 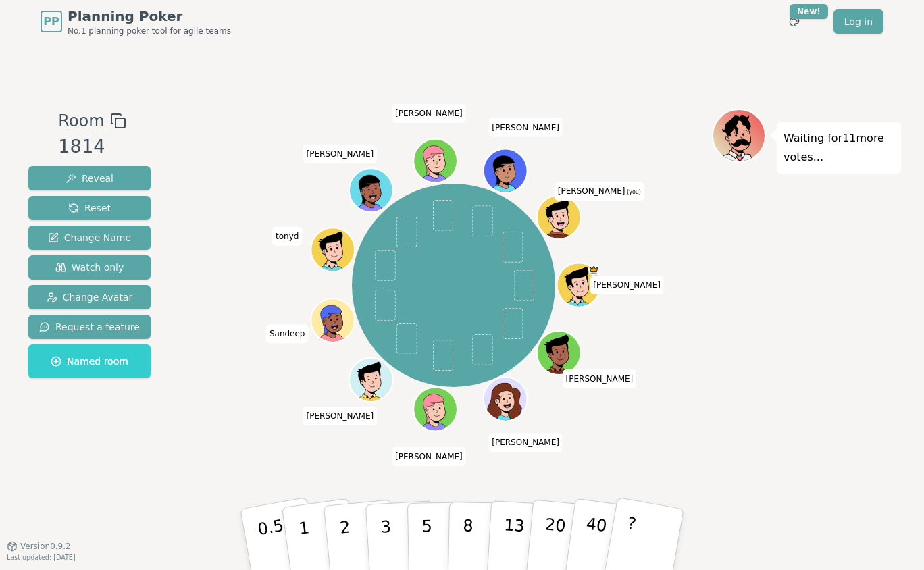 I want to click on span: (you), so click(x=634, y=193).